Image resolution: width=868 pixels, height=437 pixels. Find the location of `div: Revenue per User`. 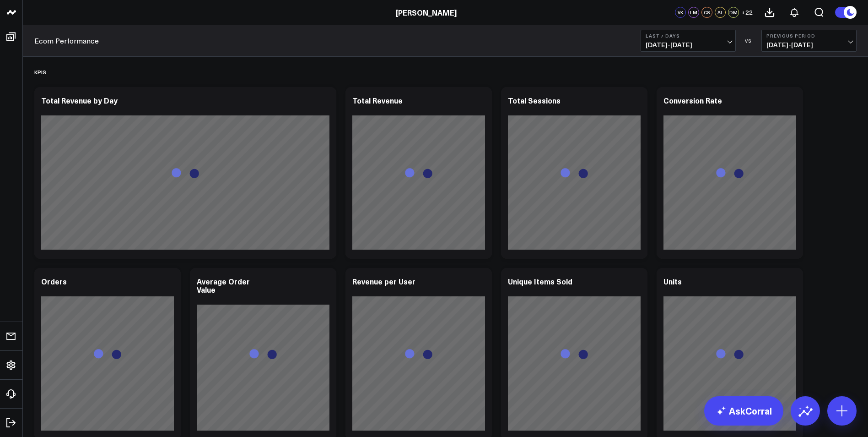

div: Revenue per User is located at coordinates (384, 281).